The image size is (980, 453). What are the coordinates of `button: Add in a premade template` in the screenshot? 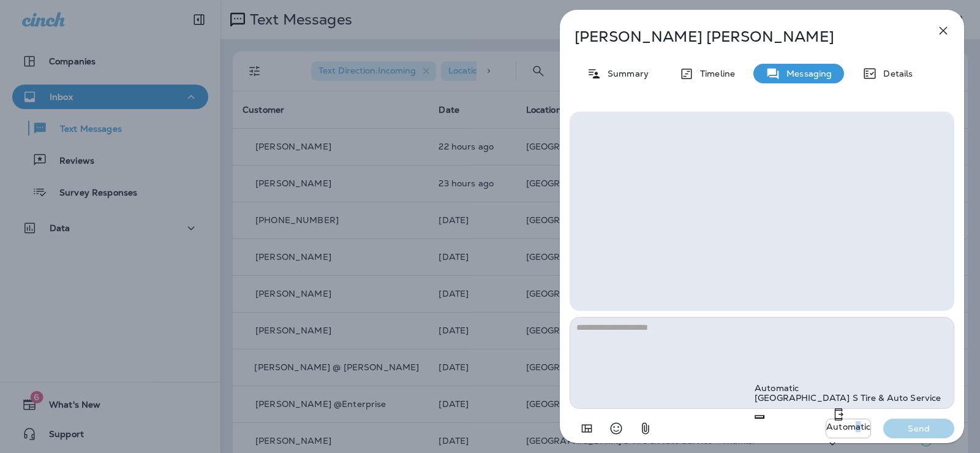 It's located at (587, 428).